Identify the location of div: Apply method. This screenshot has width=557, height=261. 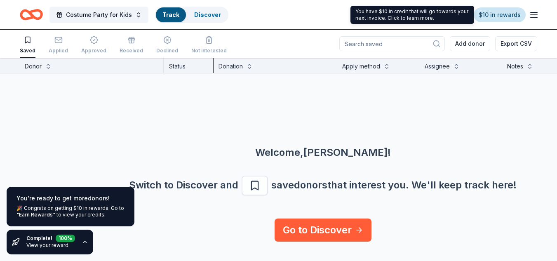
(361, 66).